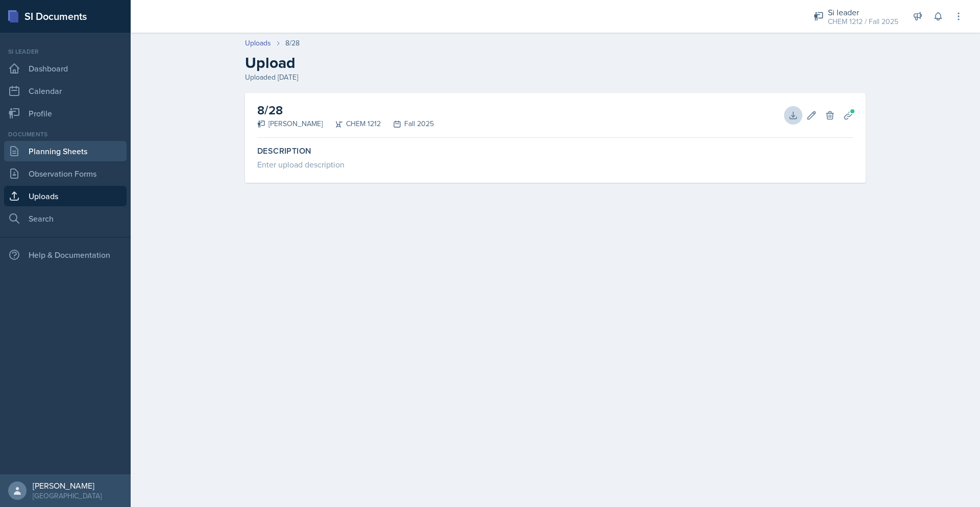 Image resolution: width=980 pixels, height=507 pixels. I want to click on a: Dashboard, so click(65, 68).